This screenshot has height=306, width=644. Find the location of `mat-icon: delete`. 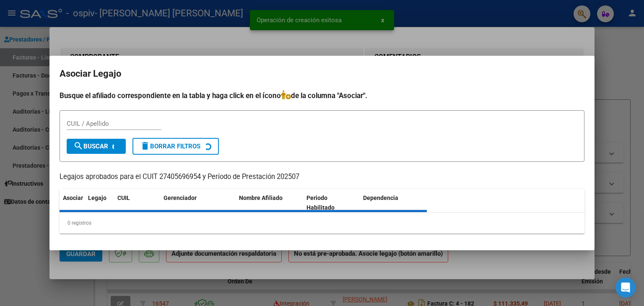

mat-icon: delete is located at coordinates (145, 146).